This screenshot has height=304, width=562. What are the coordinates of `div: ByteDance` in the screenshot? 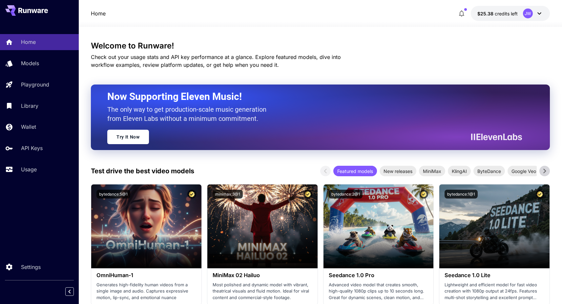 It's located at (489, 171).